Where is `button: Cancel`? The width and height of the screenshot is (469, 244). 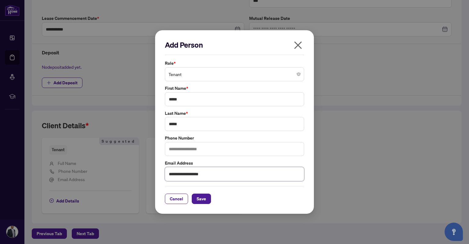
button: Cancel is located at coordinates (177, 199).